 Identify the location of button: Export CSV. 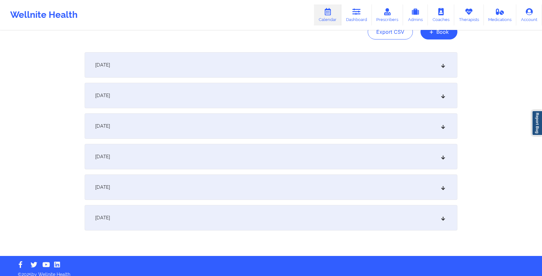
(390, 32).